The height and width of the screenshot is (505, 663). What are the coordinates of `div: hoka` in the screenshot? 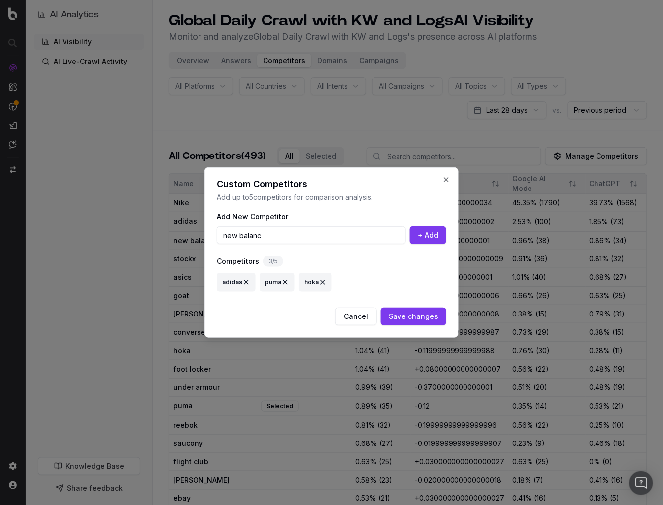 It's located at (315, 282).